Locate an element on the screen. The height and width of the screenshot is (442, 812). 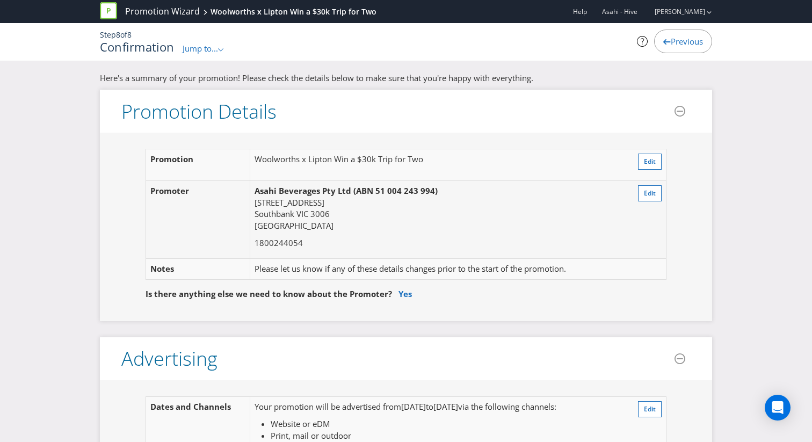
span: to is located at coordinates (430, 407).